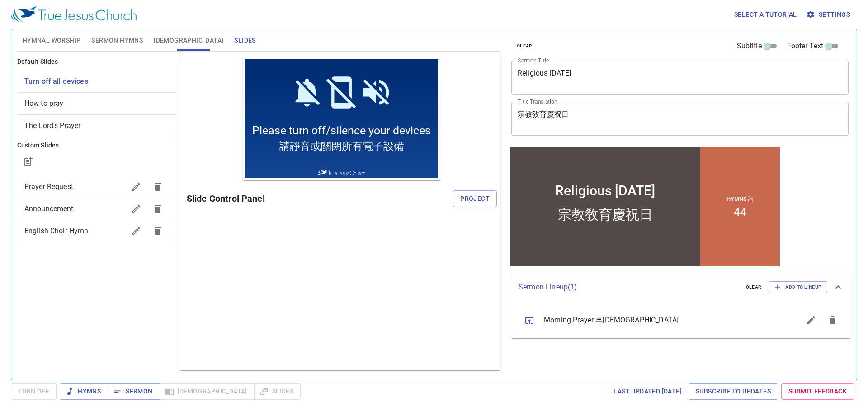 Image resolution: width=868 pixels, height=412 pixels. Describe the element at coordinates (49, 208) in the screenshot. I see `span: Announcement` at that location.